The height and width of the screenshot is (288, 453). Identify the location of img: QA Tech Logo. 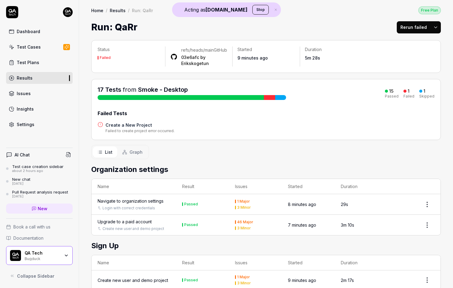
(16, 256).